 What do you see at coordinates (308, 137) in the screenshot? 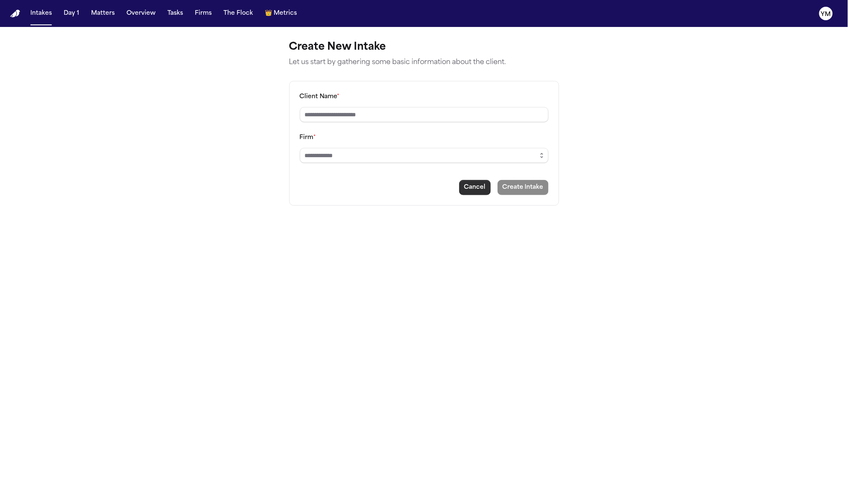
I see `label: Firm` at bounding box center [308, 137].